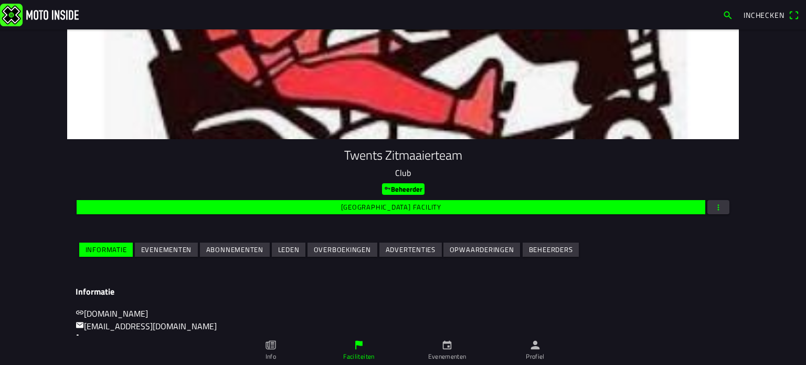 Image resolution: width=806 pixels, height=365 pixels. What do you see at coordinates (166, 249) in the screenshot?
I see `ion-button: Evenementen` at bounding box center [166, 249].